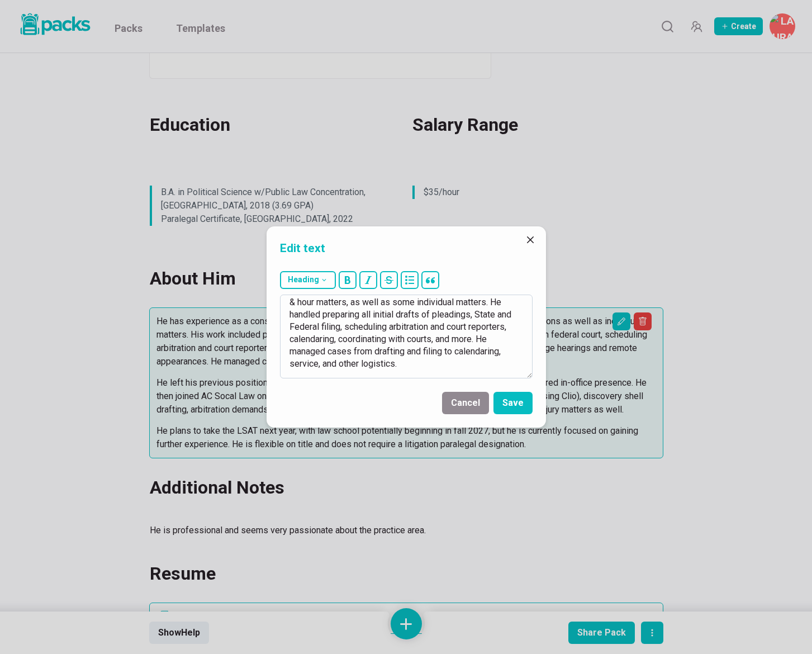  I want to click on button: italic, so click(368, 280).